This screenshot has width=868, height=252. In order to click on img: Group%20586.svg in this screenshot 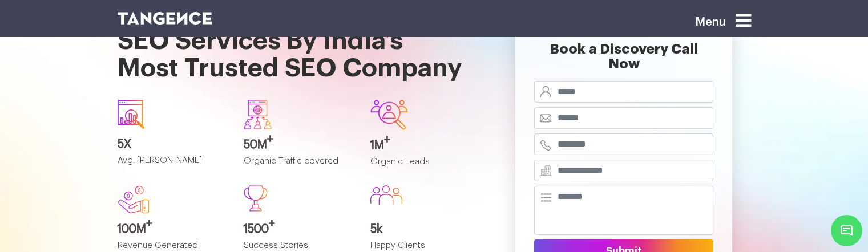, I will do `click(387, 195)`.